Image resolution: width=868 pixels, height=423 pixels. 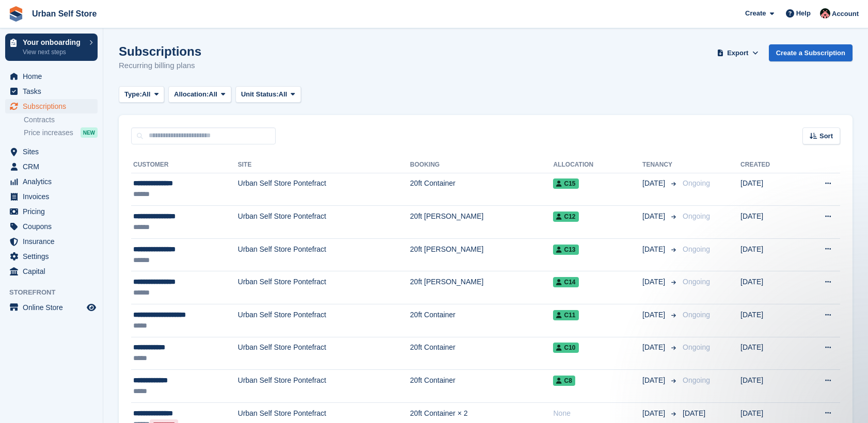 What do you see at coordinates (16, 14) in the screenshot?
I see `img: stora-icon-8386f47178a22dfd0bd8f6a31ec36ba5ce8667c1dd55bd0f319d3a0aa187defe.svg` at bounding box center [16, 14].